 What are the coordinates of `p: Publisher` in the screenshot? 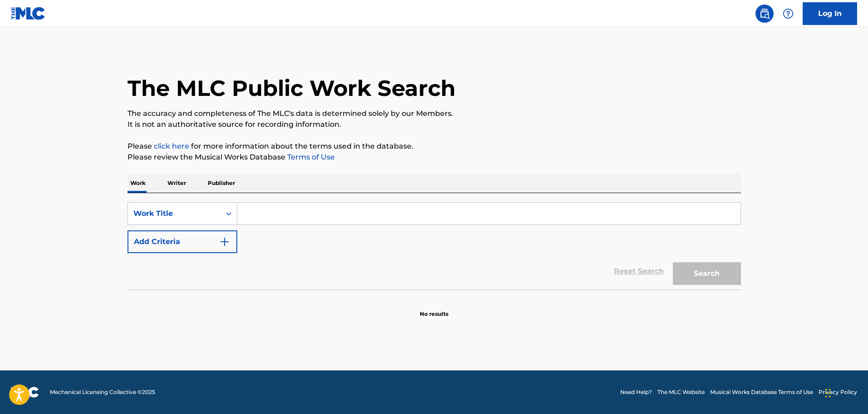 It's located at (221, 183).